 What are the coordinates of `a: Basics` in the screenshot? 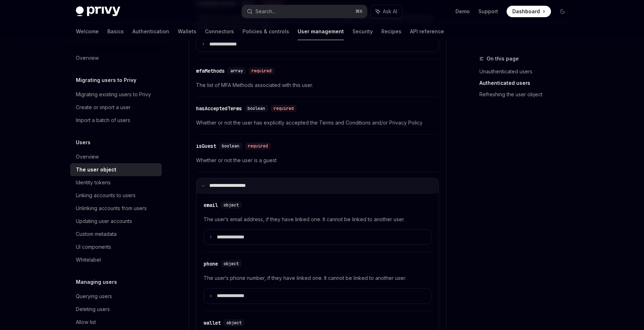 It's located at (115, 32).